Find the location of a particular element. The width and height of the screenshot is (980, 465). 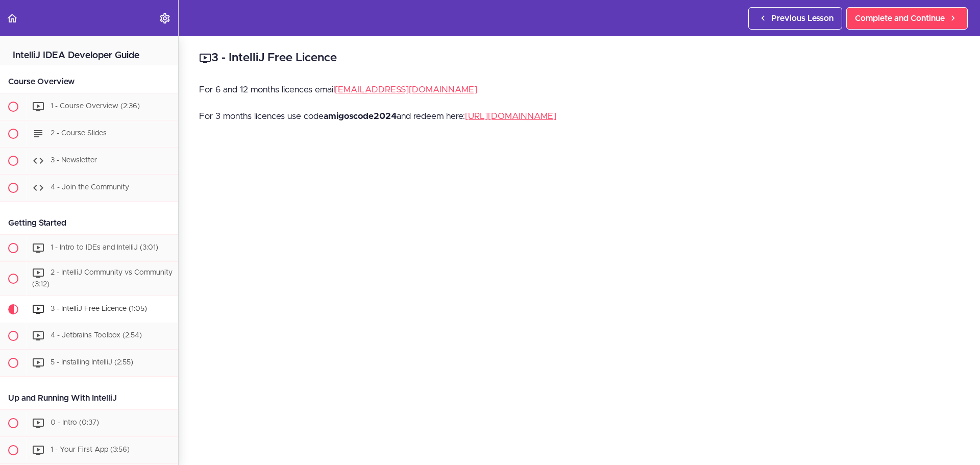

span: 2 - Course Slides is located at coordinates (78, 133).